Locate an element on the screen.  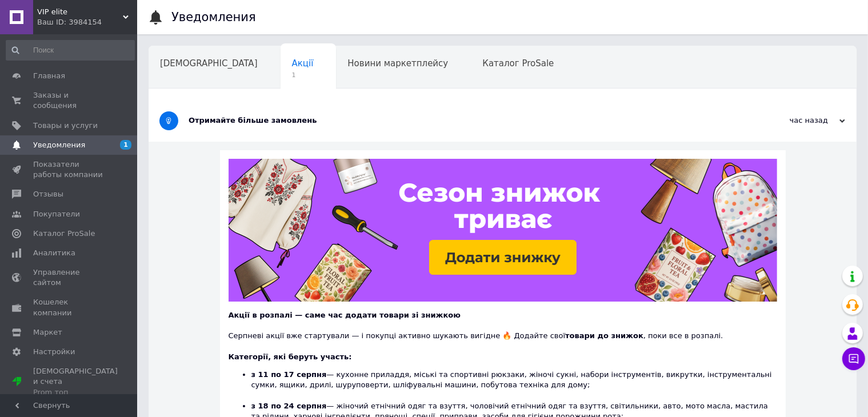
span: Покупатели is located at coordinates (57, 214).